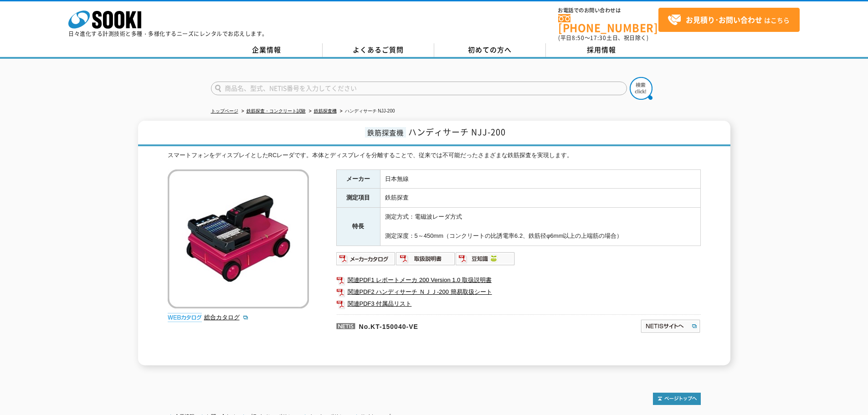  I want to click on img: トップページへ, so click(677, 399).